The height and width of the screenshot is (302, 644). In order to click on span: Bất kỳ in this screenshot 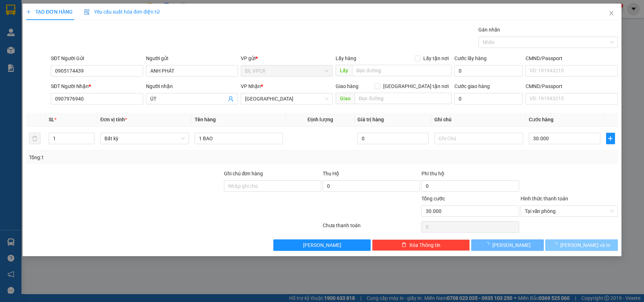, I will do `click(145, 138)`.